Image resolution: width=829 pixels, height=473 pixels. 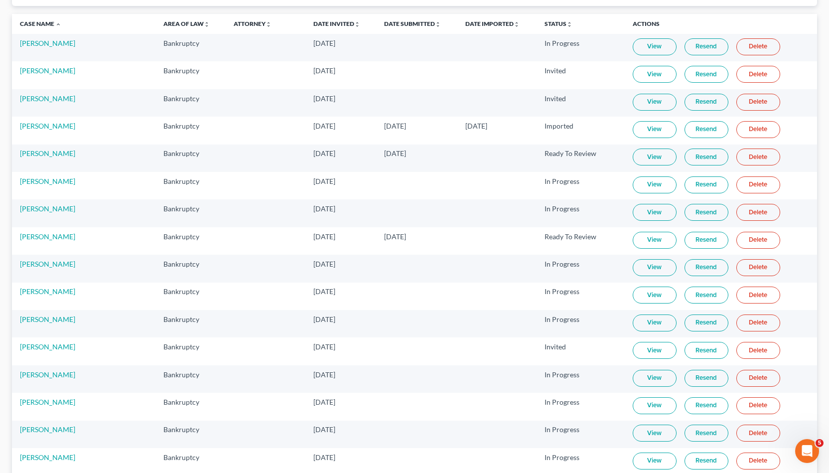 I want to click on a: Date Importedunfold_more, so click(x=492, y=23).